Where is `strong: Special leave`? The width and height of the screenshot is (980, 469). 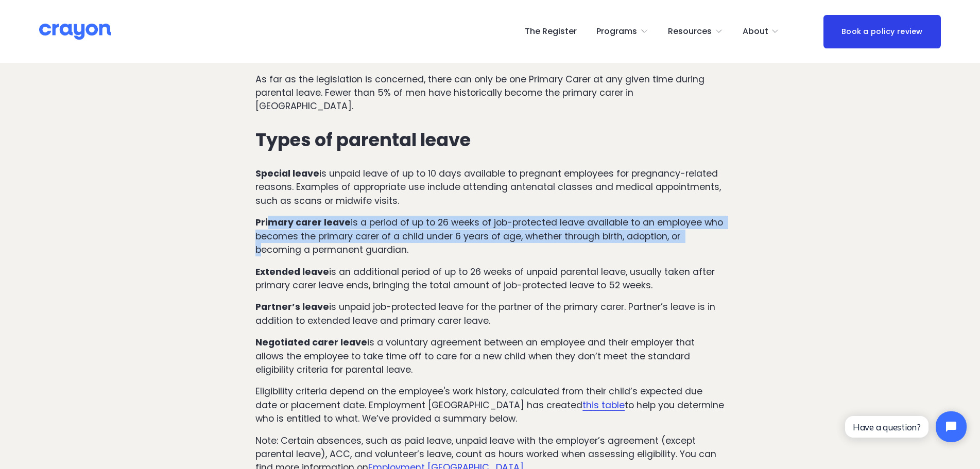 strong: Special leave is located at coordinates (288, 173).